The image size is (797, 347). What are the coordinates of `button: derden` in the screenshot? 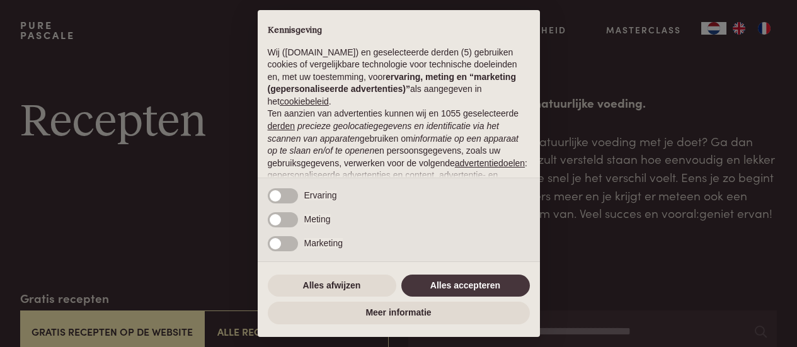 It's located at (281, 127).